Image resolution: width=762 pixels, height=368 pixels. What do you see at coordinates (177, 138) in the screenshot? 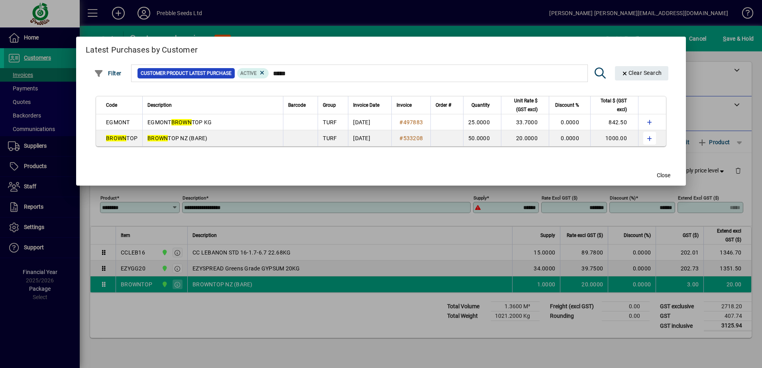
I see `span: TOP NZ (BARE)` at bounding box center [177, 138].